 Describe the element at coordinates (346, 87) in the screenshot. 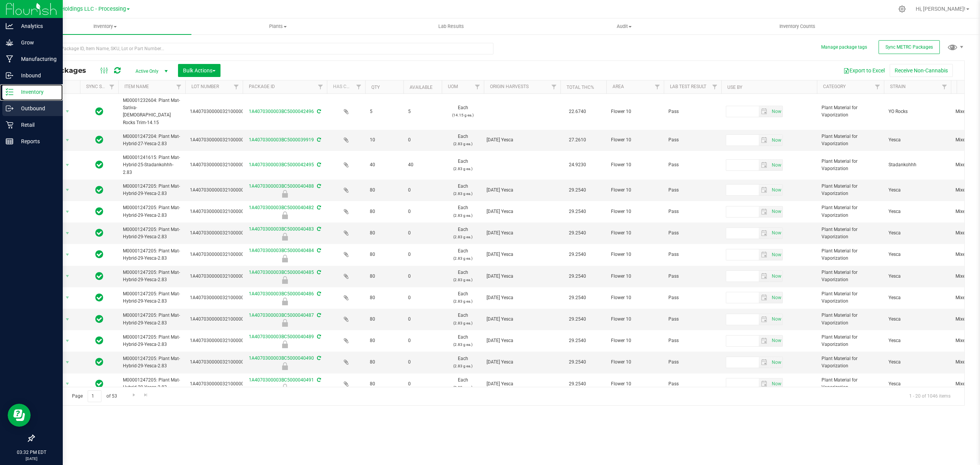

I see `th: Has COA` at that location.